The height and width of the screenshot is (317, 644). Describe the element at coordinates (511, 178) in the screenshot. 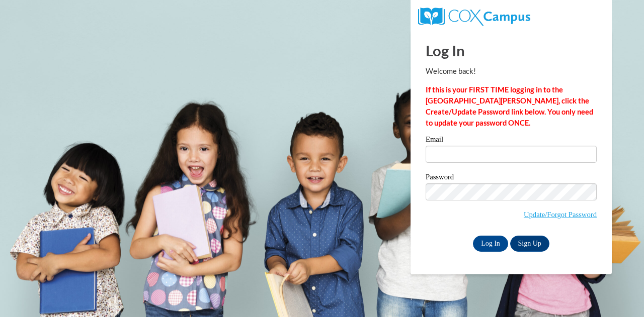

I see `label: Password` at that location.